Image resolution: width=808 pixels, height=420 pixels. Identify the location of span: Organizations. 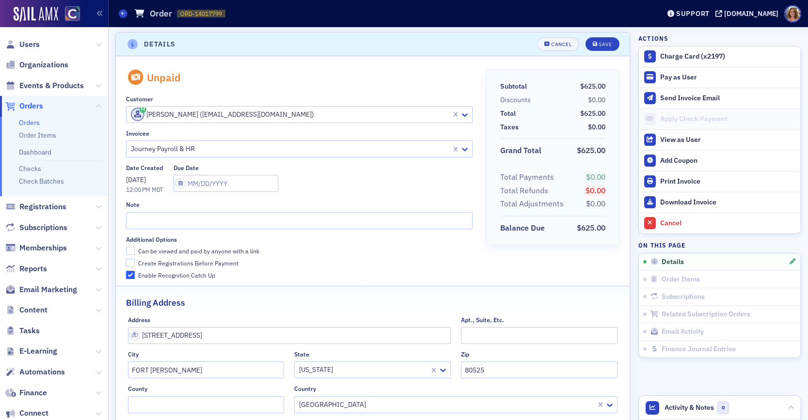
(44, 65).